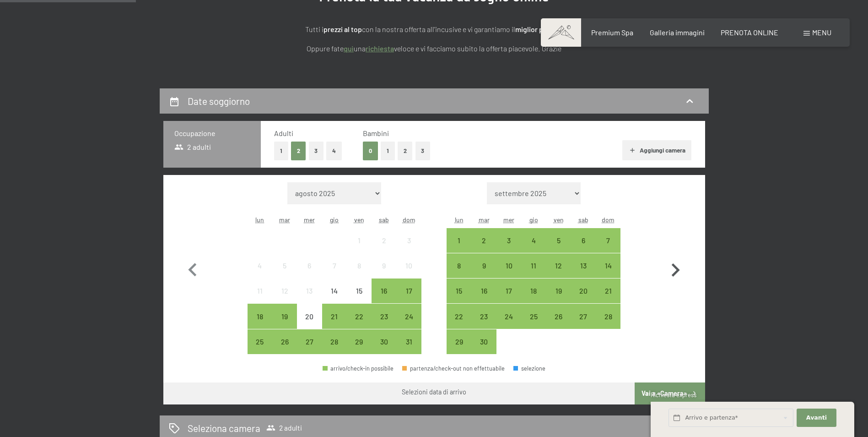  Describe the element at coordinates (409, 266) in the screenshot. I see `div: Sun Aug 10 2025` at that location.